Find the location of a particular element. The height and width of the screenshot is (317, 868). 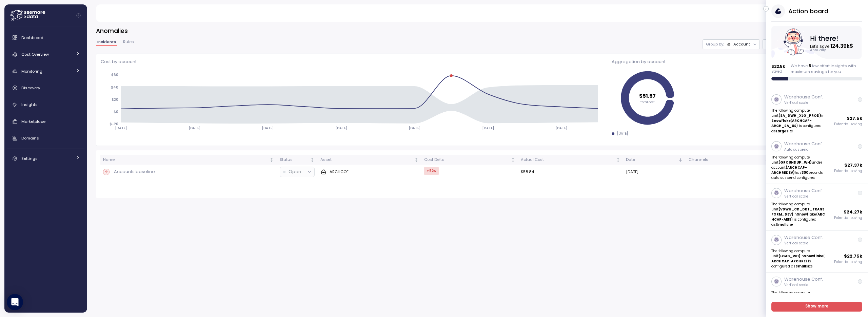

strong: ARCHCAP-ARCHRE is located at coordinates (788, 261).